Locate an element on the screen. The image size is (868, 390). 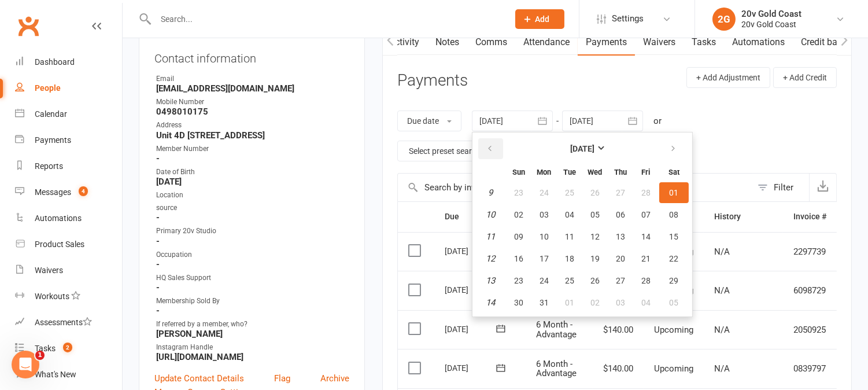
span: 16 is located at coordinates (519, 259).